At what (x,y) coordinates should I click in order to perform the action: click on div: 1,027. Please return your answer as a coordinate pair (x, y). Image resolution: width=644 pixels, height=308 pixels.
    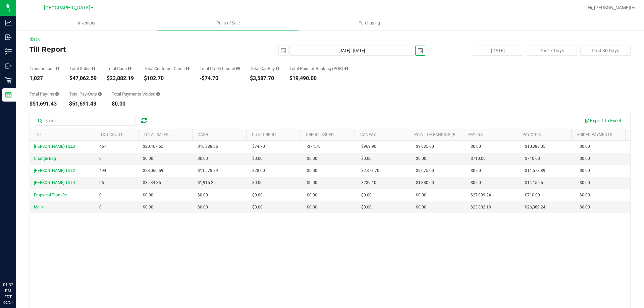
    Looking at the image, I should click on (44, 79).